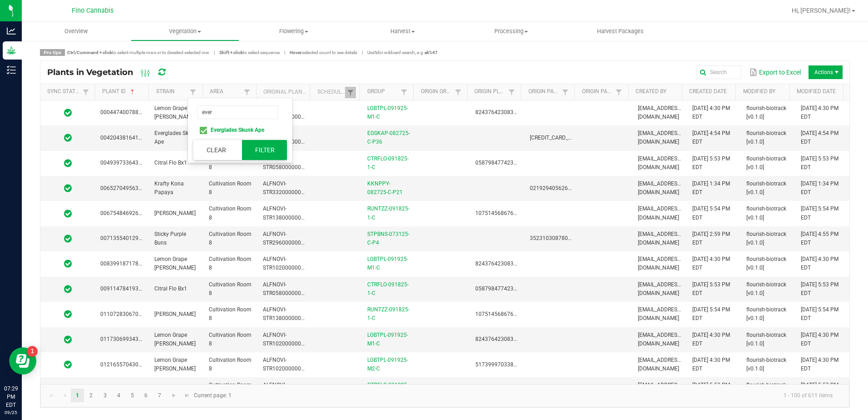  Describe the element at coordinates (445, 396) in the screenshot. I see `kendo-pager: Current page: 1` at that location.